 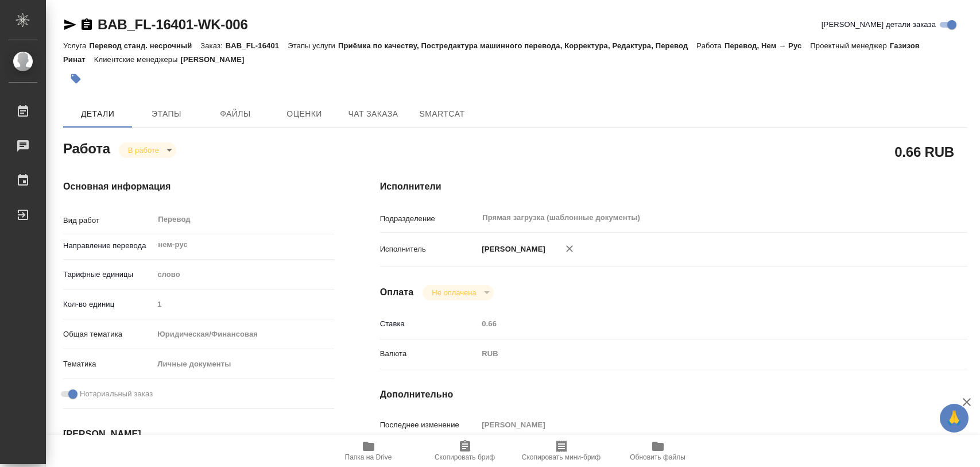 I want to click on span: Детали, so click(x=97, y=113).